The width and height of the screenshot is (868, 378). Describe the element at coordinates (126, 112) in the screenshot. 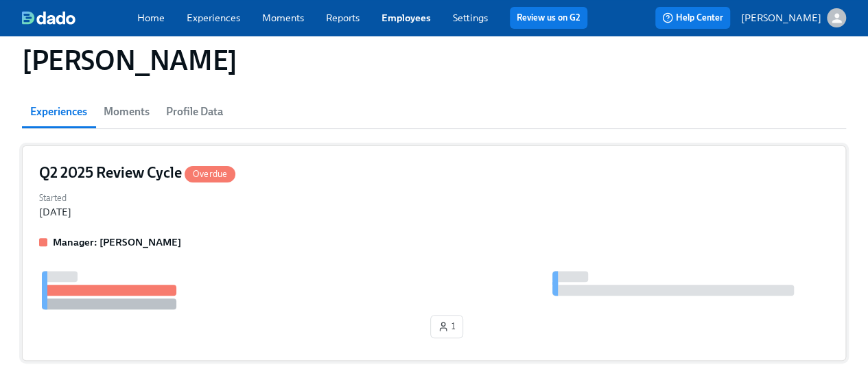

I see `span: Moments` at that location.